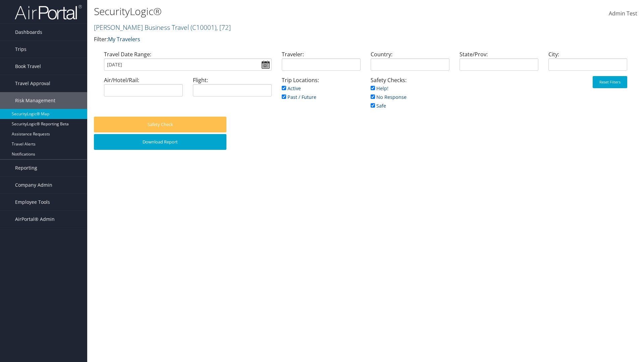 This screenshot has width=644, height=362. Describe the element at coordinates (379, 88) in the screenshot. I see `a: Help!` at that location.